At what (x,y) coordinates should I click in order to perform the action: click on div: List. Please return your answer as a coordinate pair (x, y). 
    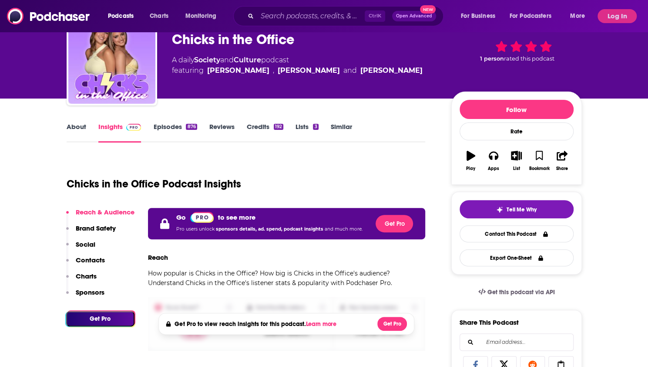
    Looking at the image, I should click on (517, 168).